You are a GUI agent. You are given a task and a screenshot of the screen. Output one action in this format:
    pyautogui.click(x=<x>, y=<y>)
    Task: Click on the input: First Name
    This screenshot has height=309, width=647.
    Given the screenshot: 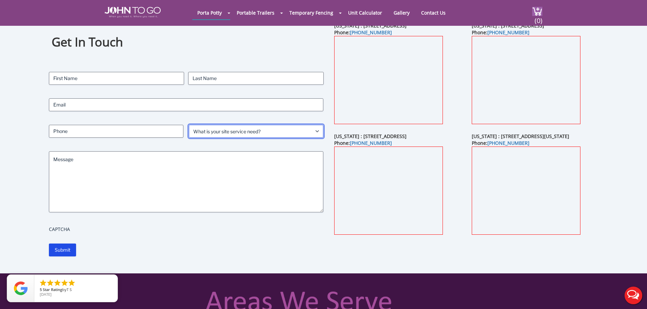 What is the action you would take?
    pyautogui.click(x=117, y=78)
    